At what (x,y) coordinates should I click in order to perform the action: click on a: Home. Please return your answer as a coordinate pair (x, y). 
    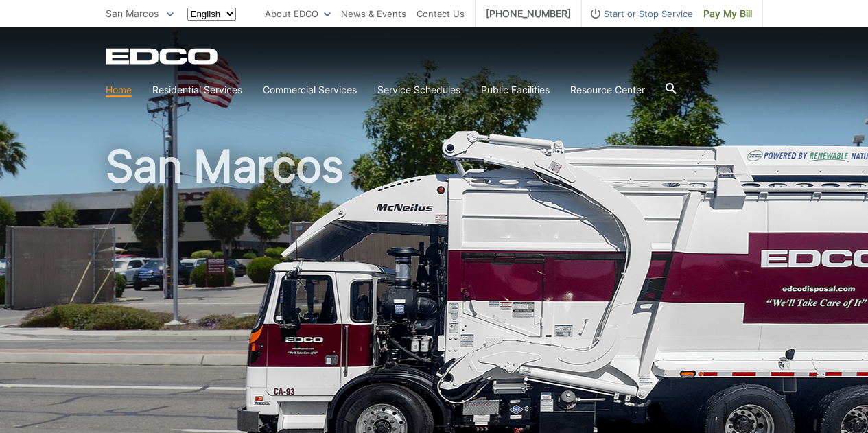
    Looking at the image, I should click on (119, 90).